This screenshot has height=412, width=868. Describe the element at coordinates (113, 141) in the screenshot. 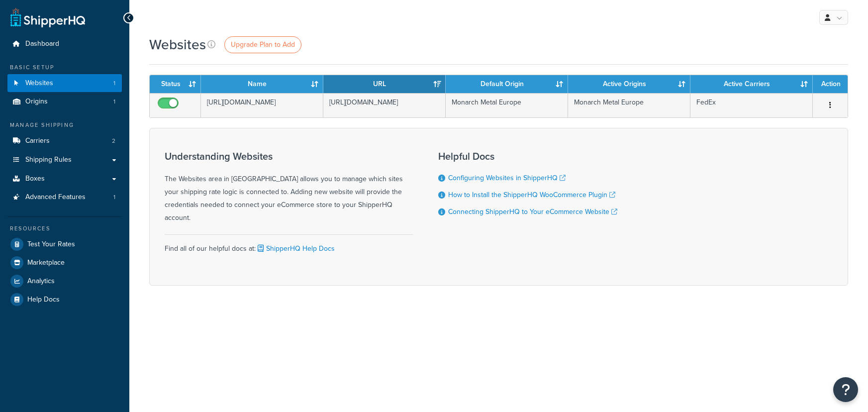

I see `span: 2` at that location.